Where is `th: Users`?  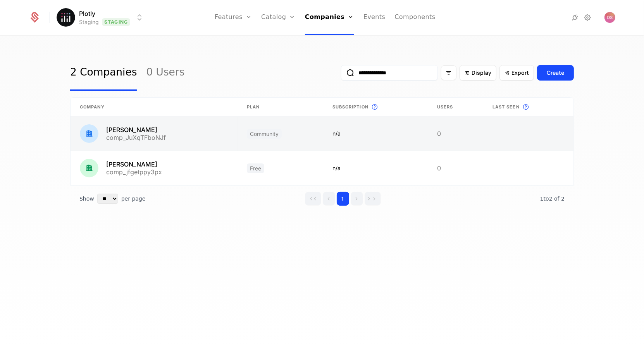 th: Users is located at coordinates (455, 107).